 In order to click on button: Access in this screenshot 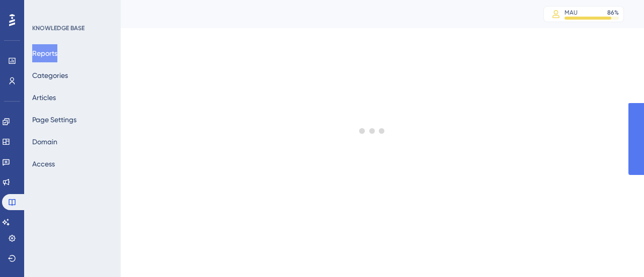, I will do `click(44, 164)`.